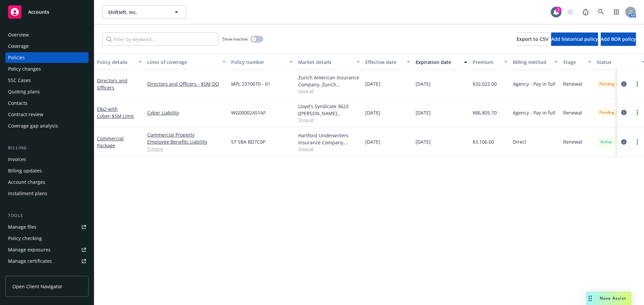 The height and width of the screenshot is (305, 644). Describe the element at coordinates (25, 239) in the screenshot. I see `div: Policy checking` at that location.